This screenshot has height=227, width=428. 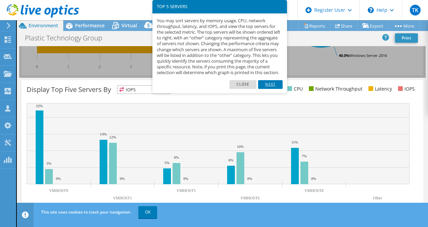 I want to click on a: Close, so click(x=243, y=84).